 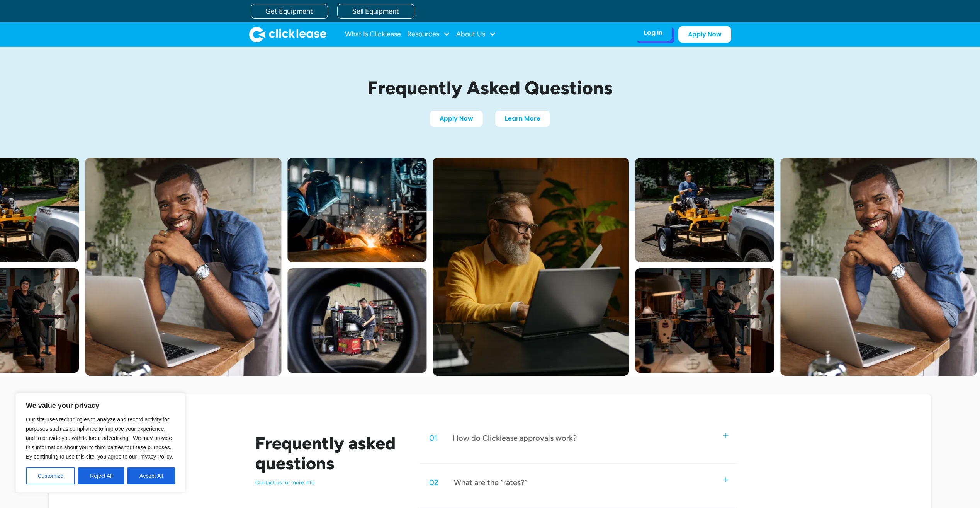 I want to click on a: What Is Clicklease, so click(x=372, y=35).